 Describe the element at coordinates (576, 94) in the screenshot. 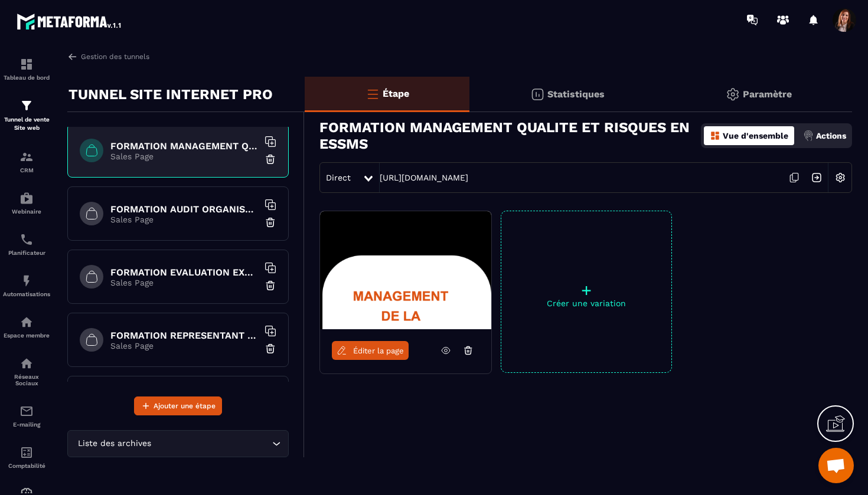

I see `p: Statistiques` at that location.